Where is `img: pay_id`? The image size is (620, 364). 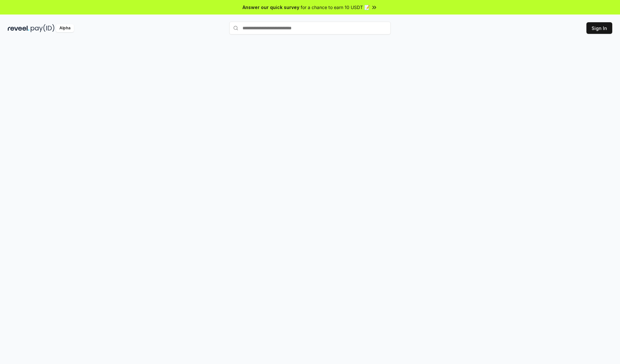 img: pay_id is located at coordinates (42, 28).